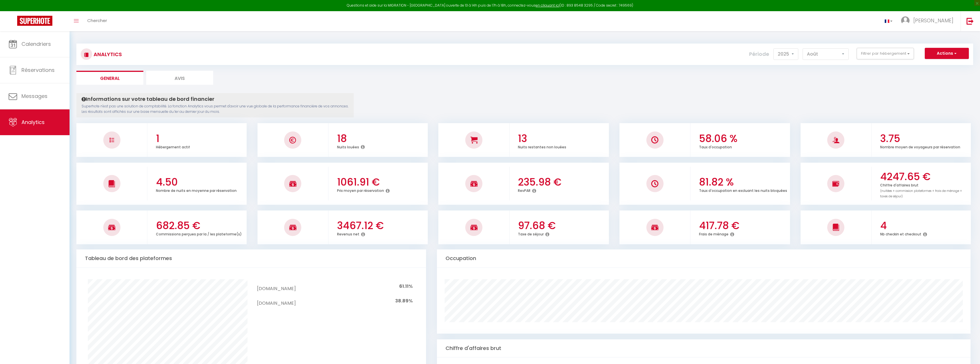 The height and width of the screenshot is (364, 980). Describe the element at coordinates (743, 182) in the screenshot. I see `h3: 81.82 %` at that location.